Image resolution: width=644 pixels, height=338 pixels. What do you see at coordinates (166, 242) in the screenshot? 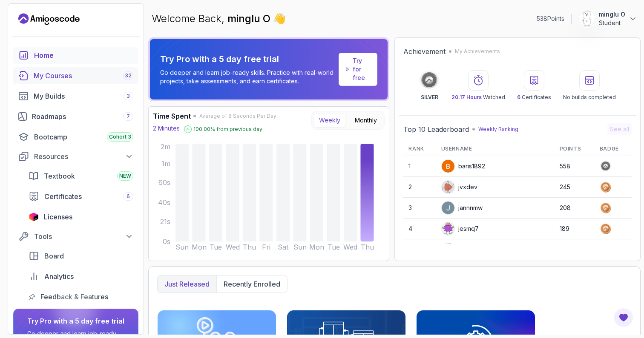
I see `tspan: 0s` at bounding box center [166, 242].